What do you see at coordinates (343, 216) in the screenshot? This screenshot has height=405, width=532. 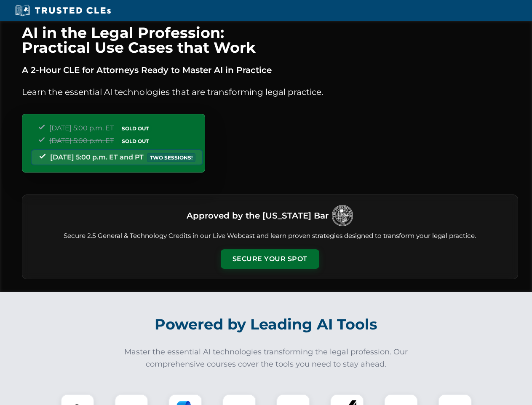 I see `img: Logo` at bounding box center [343, 216].